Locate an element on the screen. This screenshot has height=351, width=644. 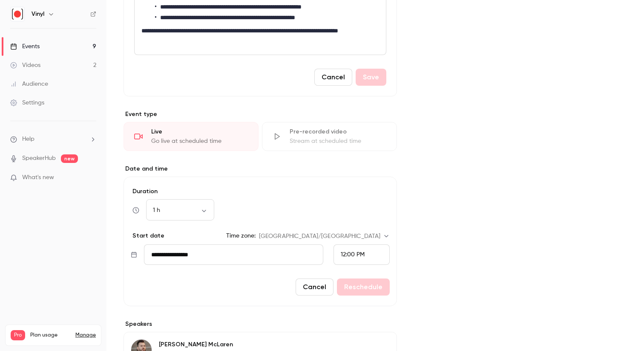
div: 1 h is located at coordinates (180, 210).